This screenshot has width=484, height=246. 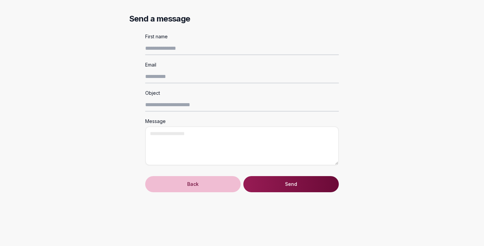 I want to click on label: Object, so click(x=153, y=93).